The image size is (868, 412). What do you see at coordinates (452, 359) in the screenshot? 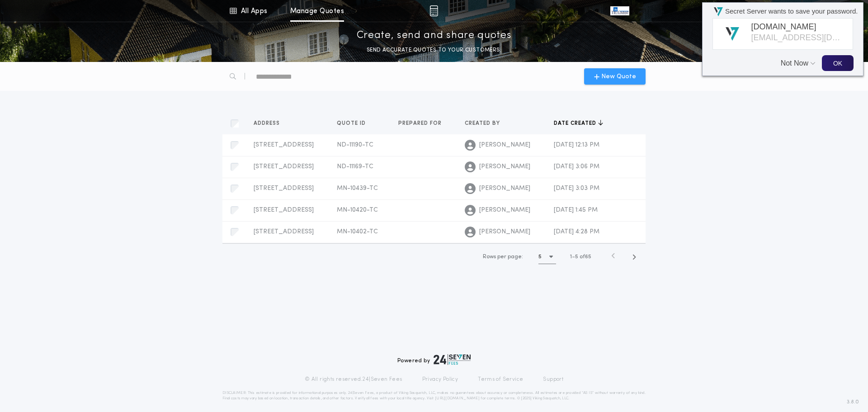
I see `img: logo` at bounding box center [452, 359].